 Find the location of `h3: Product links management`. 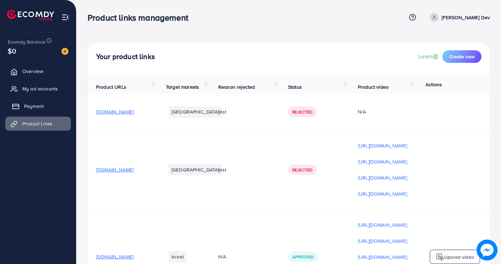

h3: Product links management is located at coordinates (141, 17).